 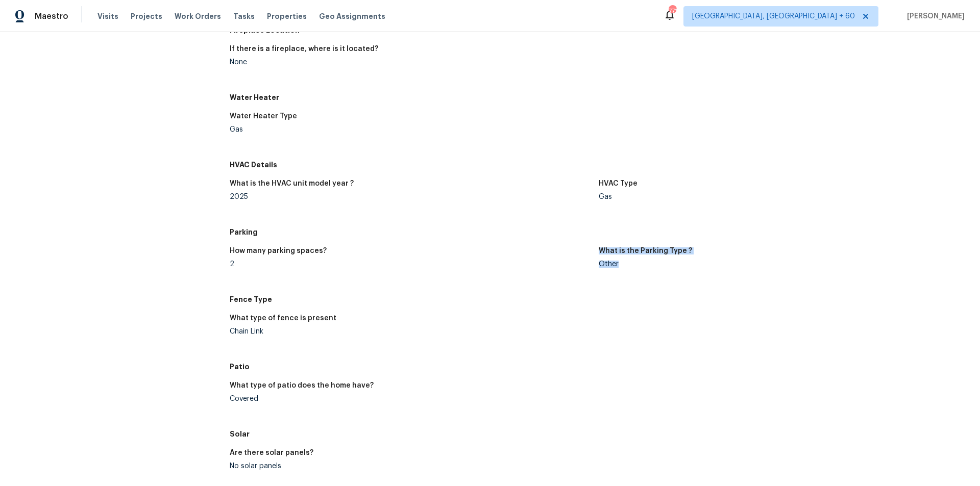 I want to click on h5: Water Heater, so click(x=599, y=97).